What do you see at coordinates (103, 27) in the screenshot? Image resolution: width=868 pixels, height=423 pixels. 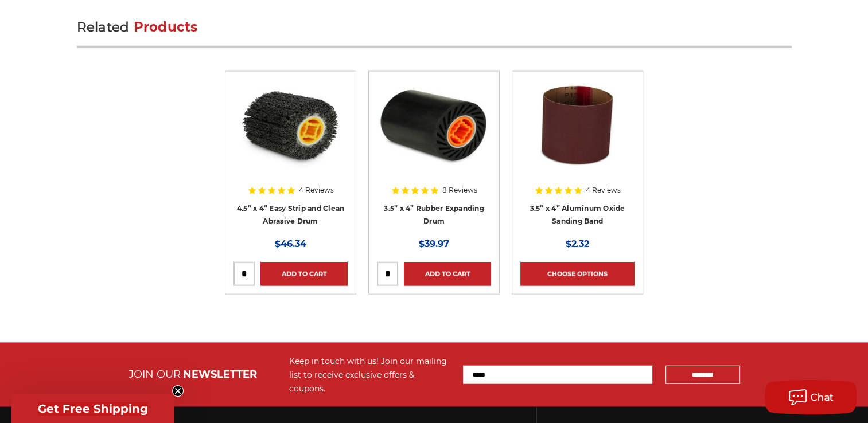 I see `span: Related` at bounding box center [103, 27].